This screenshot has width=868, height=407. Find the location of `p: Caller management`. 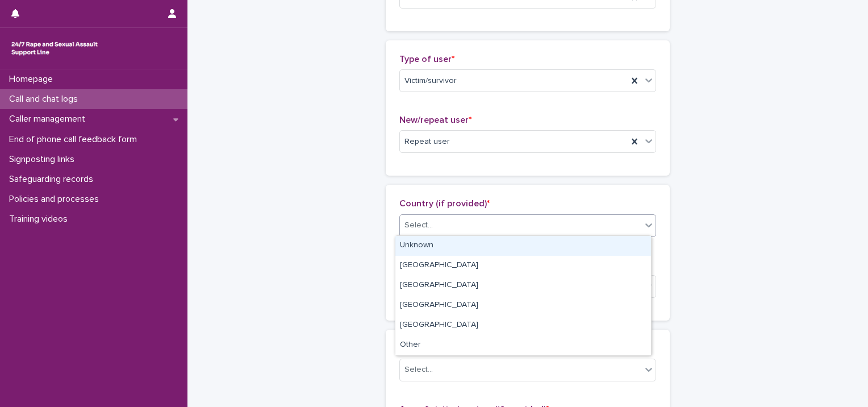

p: Caller management is located at coordinates (49, 119).